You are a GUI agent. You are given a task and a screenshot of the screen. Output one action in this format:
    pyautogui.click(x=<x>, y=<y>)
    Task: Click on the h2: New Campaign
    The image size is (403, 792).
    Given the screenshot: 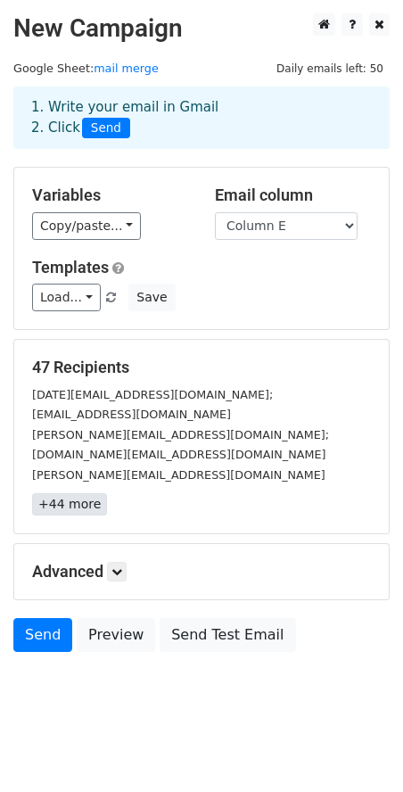 What is the action you would take?
    pyautogui.click(x=202, y=29)
    